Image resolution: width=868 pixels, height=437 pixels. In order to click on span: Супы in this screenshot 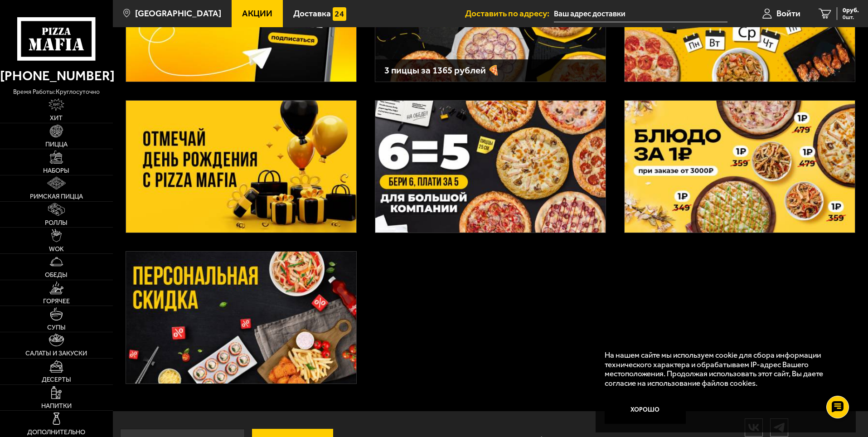, I will do `click(56, 328)`.